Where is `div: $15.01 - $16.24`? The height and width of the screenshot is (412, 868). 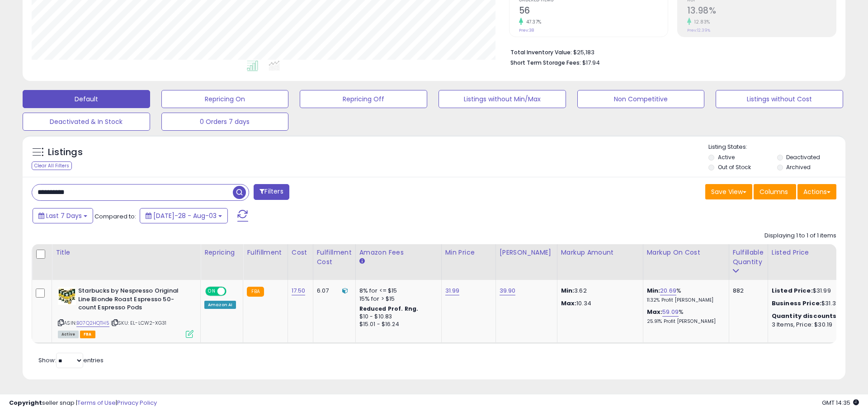 div: $15.01 - $16.24 is located at coordinates (397, 324).